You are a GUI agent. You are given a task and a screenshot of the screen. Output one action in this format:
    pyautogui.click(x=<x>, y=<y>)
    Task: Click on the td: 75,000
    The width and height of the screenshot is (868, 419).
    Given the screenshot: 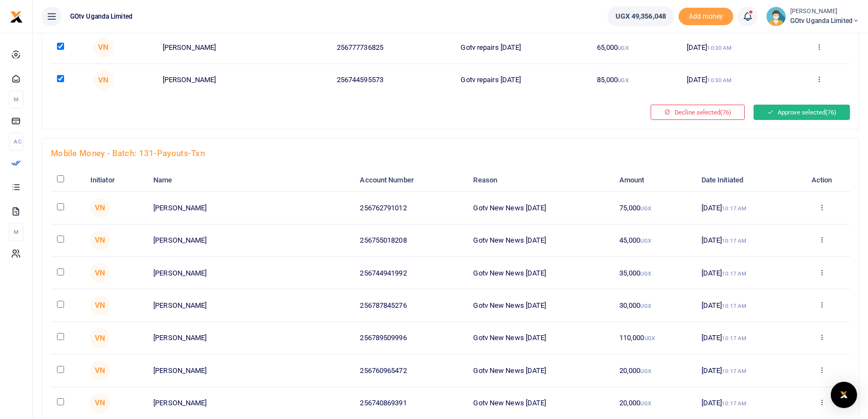 What is the action you would take?
    pyautogui.click(x=654, y=208)
    